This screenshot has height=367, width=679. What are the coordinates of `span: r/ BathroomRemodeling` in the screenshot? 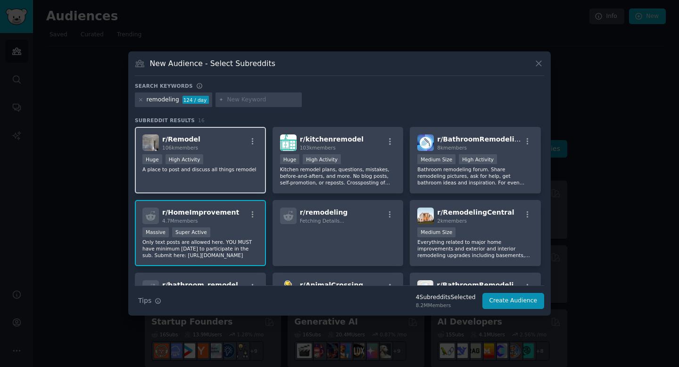 It's located at (480, 139).